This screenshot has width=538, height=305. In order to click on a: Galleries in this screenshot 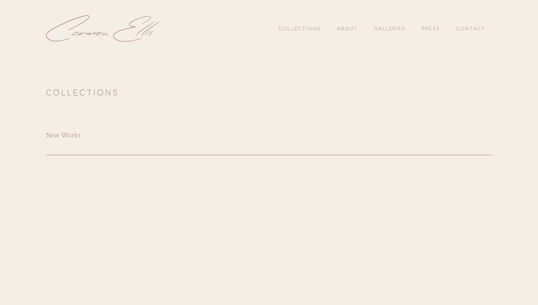, I will do `click(389, 28)`.